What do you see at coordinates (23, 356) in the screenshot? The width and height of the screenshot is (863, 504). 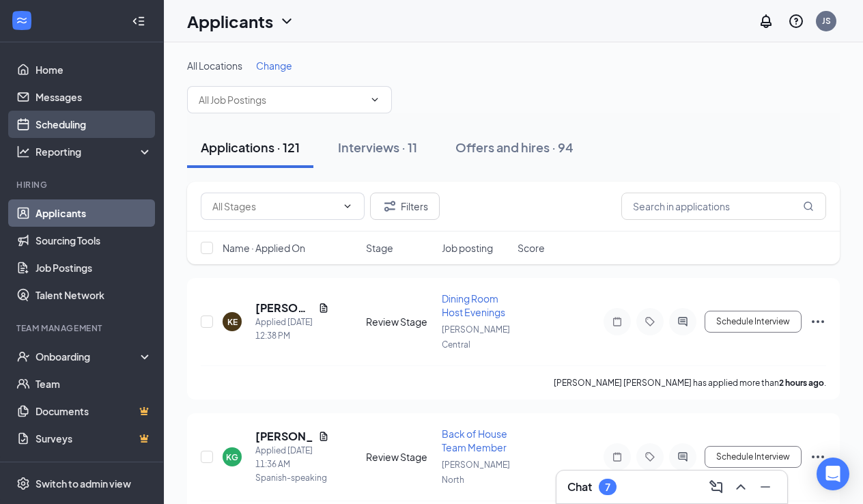 I see `svg: UserCheck` at bounding box center [23, 356].